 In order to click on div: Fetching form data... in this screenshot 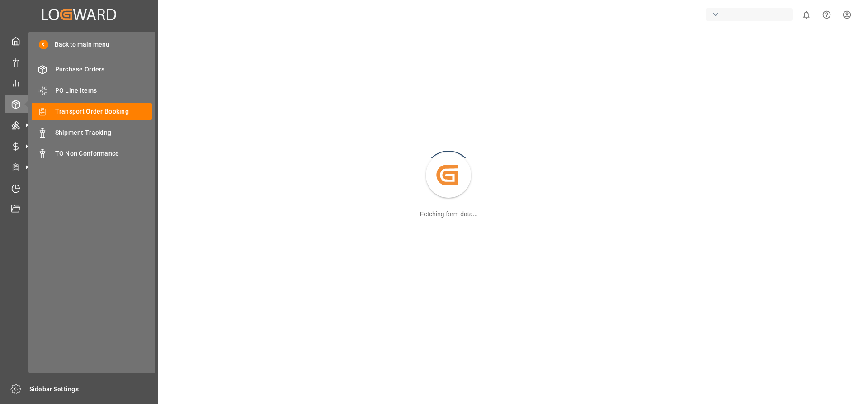, I will do `click(449, 214)`.